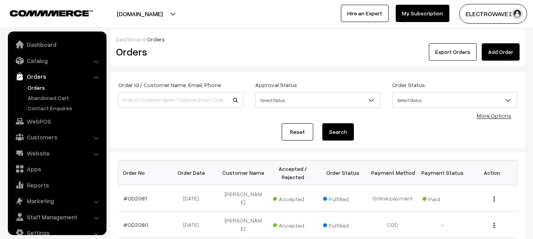  Describe the element at coordinates (179, 52) in the screenshot. I see `h2: Orders` at that location.